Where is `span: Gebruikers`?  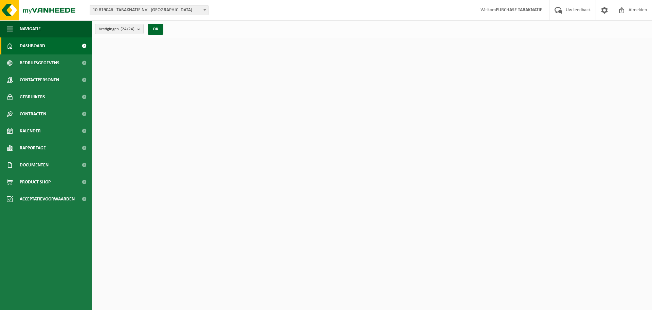
span: Gebruikers is located at coordinates (32, 97).